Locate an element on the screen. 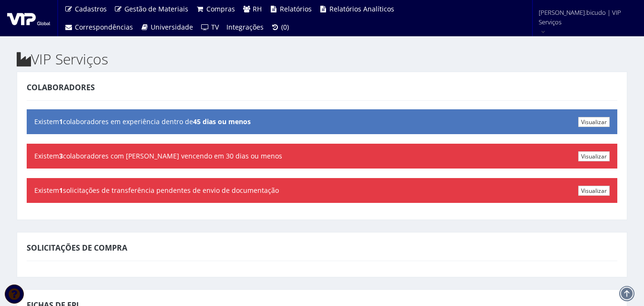  span: (0) is located at coordinates (285, 27).